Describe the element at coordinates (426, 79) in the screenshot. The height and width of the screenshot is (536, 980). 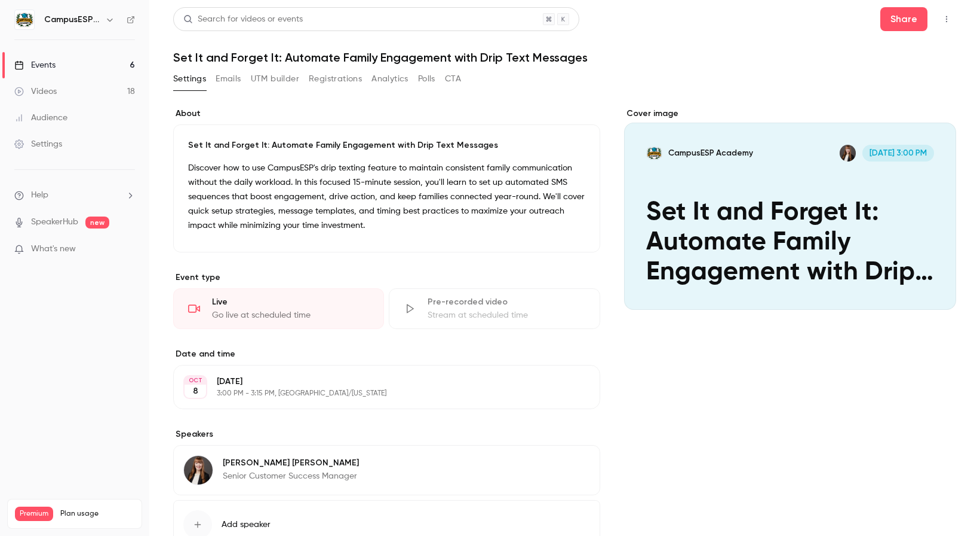
I see `button: Polls` at that location.